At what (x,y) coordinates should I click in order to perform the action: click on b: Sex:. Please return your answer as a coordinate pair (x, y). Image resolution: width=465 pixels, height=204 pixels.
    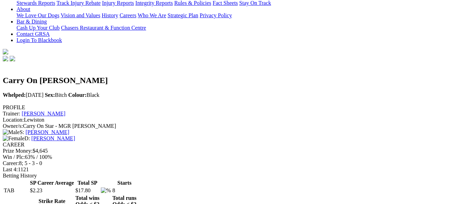
    Looking at the image, I should click on (50, 95).